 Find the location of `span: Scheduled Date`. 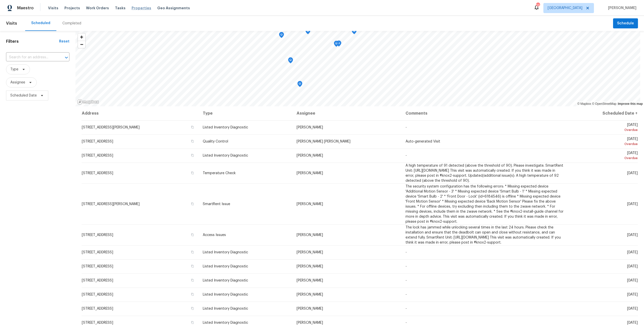

span: Scheduled Date is located at coordinates (23, 96).